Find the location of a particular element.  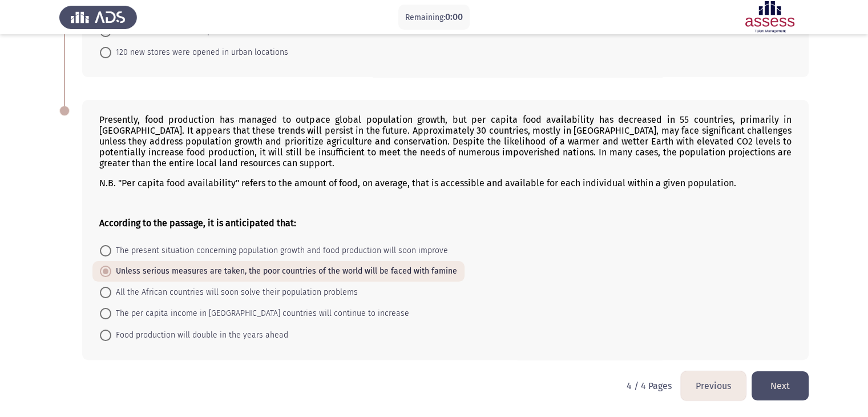

span: All the African countries will soon solve their population problems is located at coordinates (234, 293).